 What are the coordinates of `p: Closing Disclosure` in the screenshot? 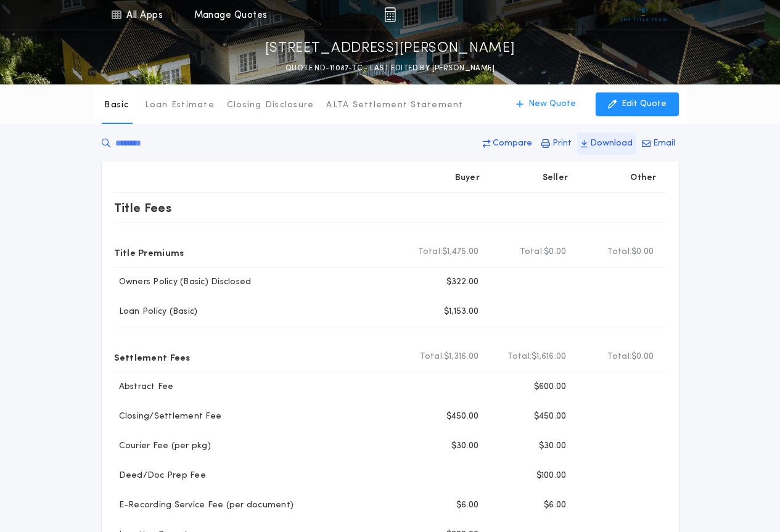 It's located at (271, 106).